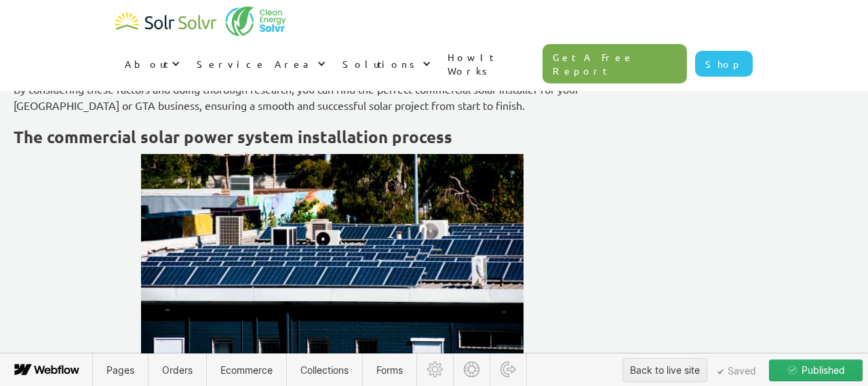 The width and height of the screenshot is (868, 386). Describe the element at coordinates (665, 370) in the screenshot. I see `div: Back to live site` at that location.